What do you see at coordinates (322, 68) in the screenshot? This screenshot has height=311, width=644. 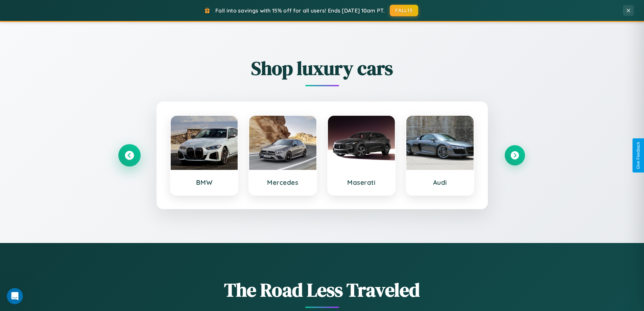 I see `h2: Shop luxury cars` at bounding box center [322, 68].